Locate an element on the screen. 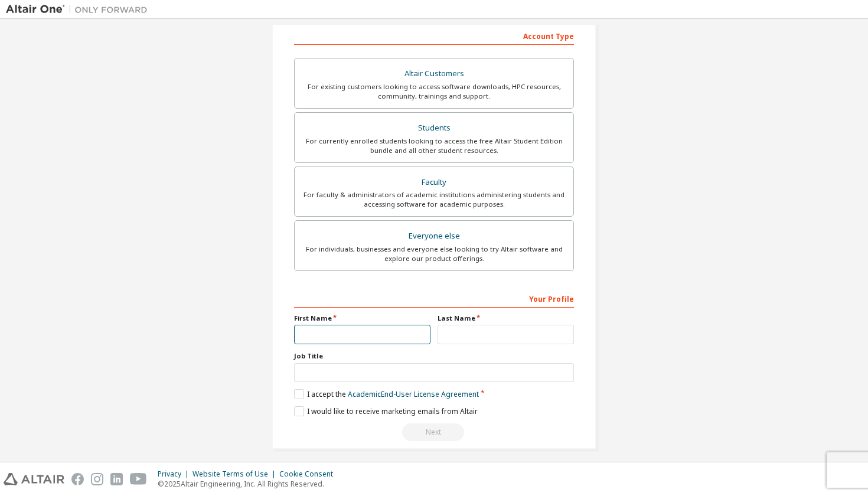 This screenshot has height=496, width=868. img: instagram.svg is located at coordinates (97, 479).